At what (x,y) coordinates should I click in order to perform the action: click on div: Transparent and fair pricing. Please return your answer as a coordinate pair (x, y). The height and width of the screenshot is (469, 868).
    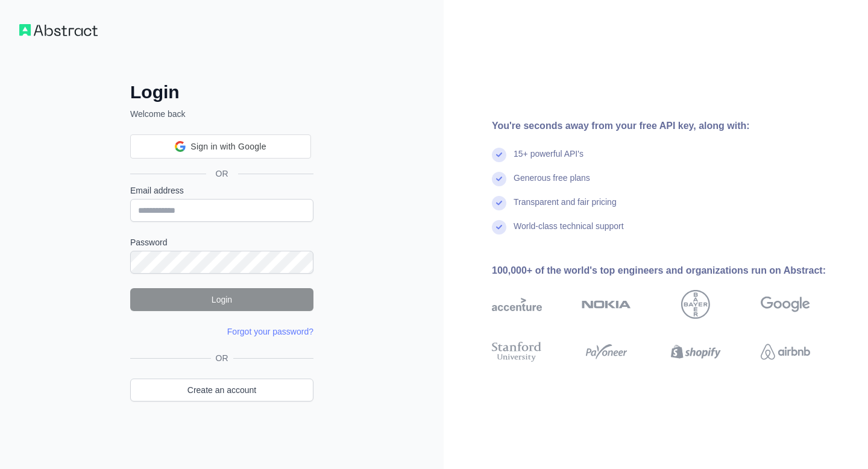
    Looking at the image, I should click on (565, 208).